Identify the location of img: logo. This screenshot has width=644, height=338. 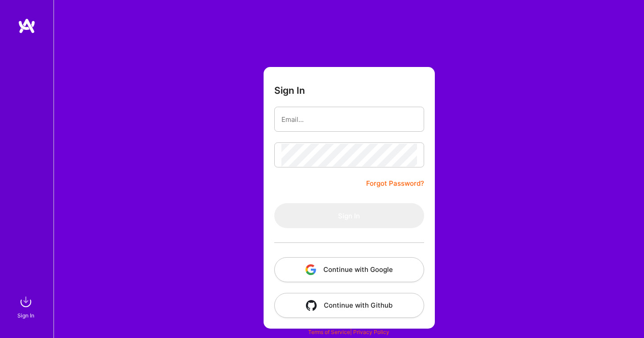
(27, 26).